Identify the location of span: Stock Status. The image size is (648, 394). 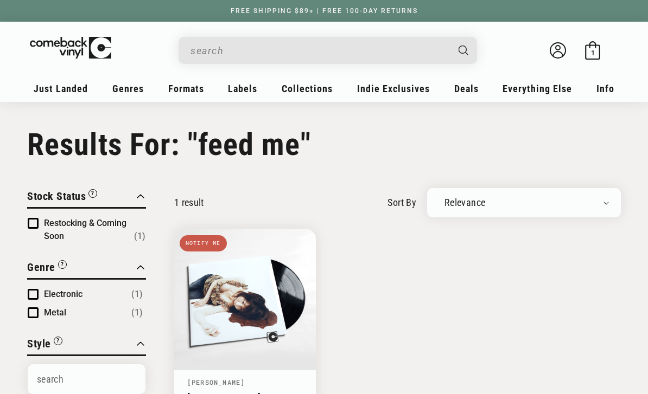
(56, 196).